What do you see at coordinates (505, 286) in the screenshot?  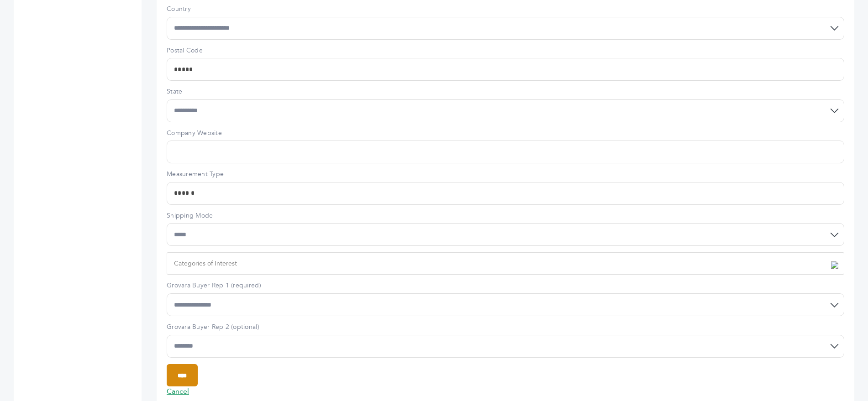 I see `label: Grovara Buyer Rep 1 (required)` at bounding box center [505, 286].